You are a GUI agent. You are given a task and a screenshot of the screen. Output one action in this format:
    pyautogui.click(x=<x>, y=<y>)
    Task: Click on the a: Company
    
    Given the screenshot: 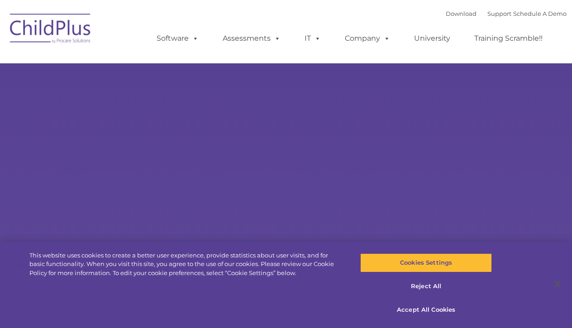 What is the action you would take?
    pyautogui.click(x=368, y=38)
    